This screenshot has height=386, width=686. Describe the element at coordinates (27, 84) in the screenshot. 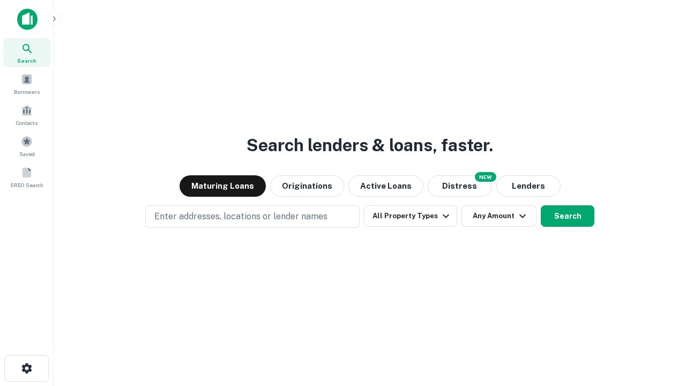

I see `a: Borrowers` at that location.